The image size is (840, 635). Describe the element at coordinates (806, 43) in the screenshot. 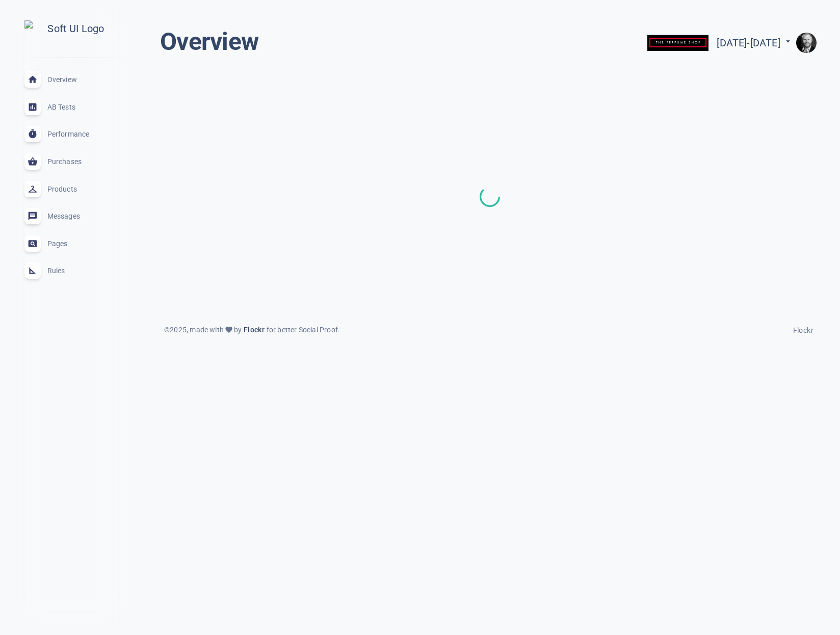

I see `img: e9922e3fc00dd5316fa4c56e6d75935f` at that location.